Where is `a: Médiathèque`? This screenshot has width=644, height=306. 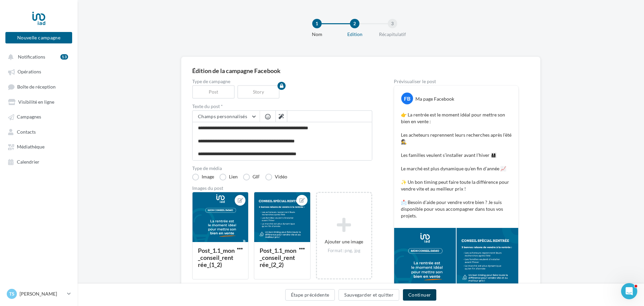 a: Médiathèque is located at coordinates (39, 147).